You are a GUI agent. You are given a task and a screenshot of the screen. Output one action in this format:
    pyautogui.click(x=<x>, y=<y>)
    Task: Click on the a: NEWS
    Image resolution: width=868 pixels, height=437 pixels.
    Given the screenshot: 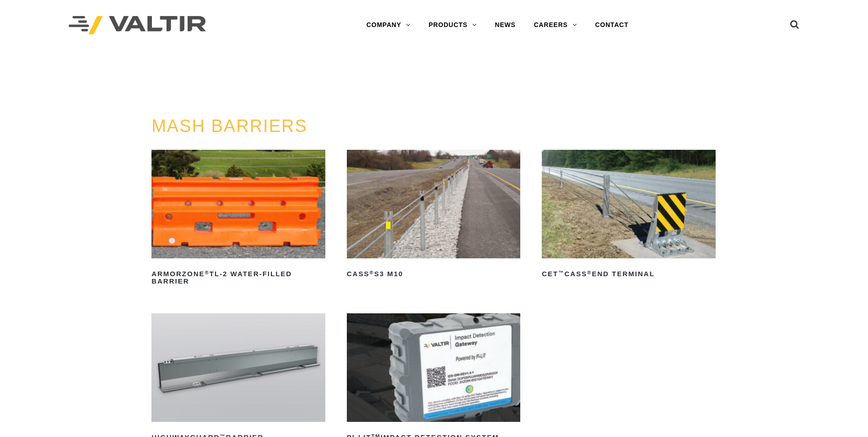 What is the action you would take?
    pyautogui.click(x=505, y=25)
    